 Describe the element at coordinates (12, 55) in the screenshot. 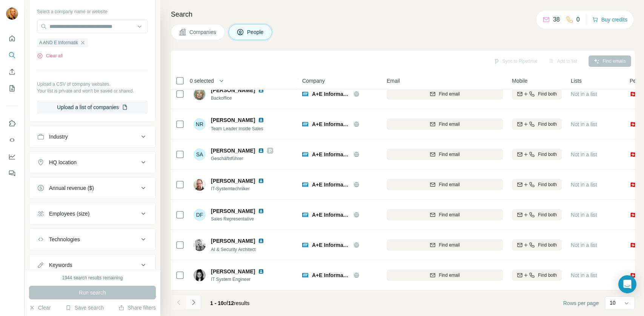

I see `button: Search` at that location.